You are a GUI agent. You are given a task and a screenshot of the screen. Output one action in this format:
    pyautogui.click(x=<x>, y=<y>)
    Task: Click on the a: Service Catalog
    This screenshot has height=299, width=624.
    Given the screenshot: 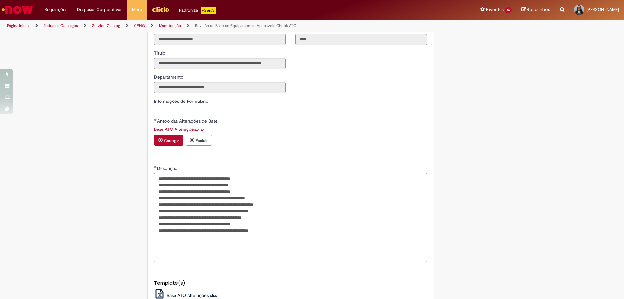 What is the action you would take?
    pyautogui.click(x=106, y=26)
    